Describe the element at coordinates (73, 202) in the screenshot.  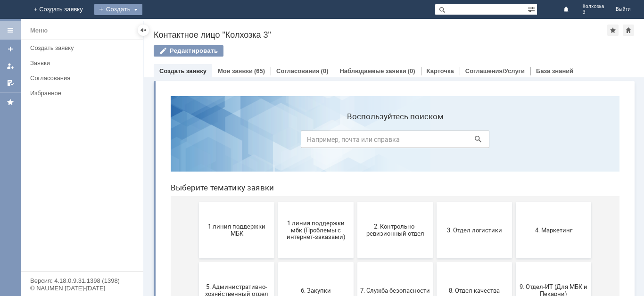
I see `button: 5. Административно-хозяйственный отдел` at that location.